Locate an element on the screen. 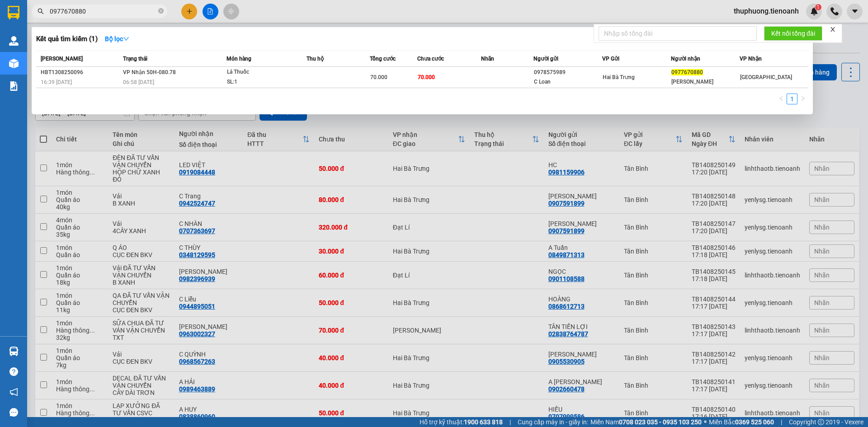  span: notification is located at coordinates (14, 391).